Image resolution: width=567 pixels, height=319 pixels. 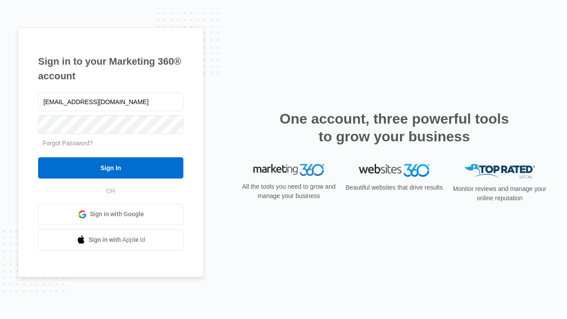 What do you see at coordinates (394, 128) in the screenshot?
I see `h2: One account, three powerful tools to grow your business` at bounding box center [394, 128].